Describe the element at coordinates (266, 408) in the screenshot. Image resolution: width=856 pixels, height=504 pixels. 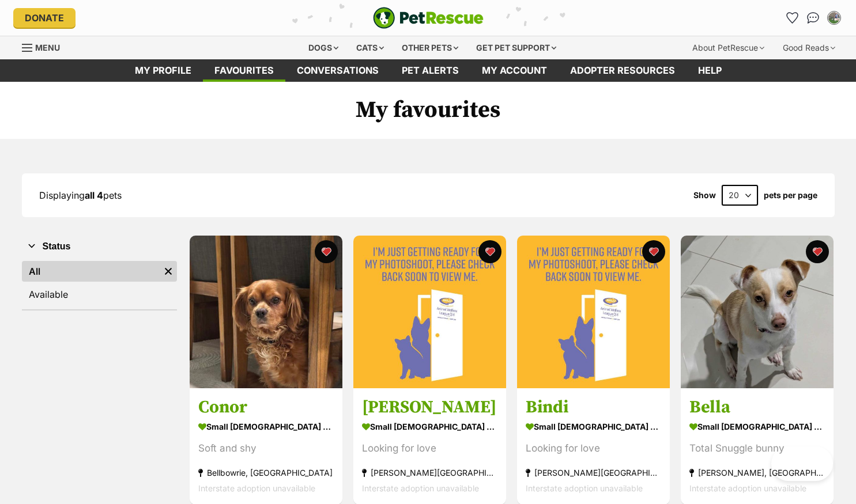
I see `h3: Conor` at that location.